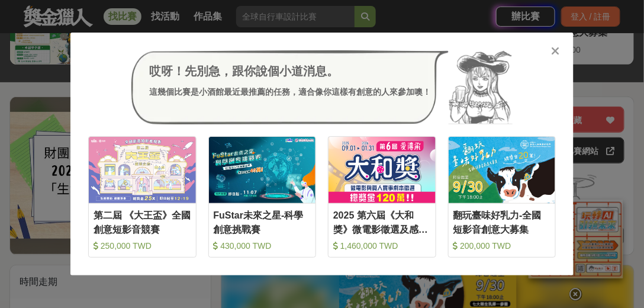 The image size is (644, 308). Describe the element at coordinates (381, 196) in the screenshot. I see `a: Cover Image2025 第六屆《大和獎》微電影徵選及感人實事分享 1,460,000 TWD` at that location.